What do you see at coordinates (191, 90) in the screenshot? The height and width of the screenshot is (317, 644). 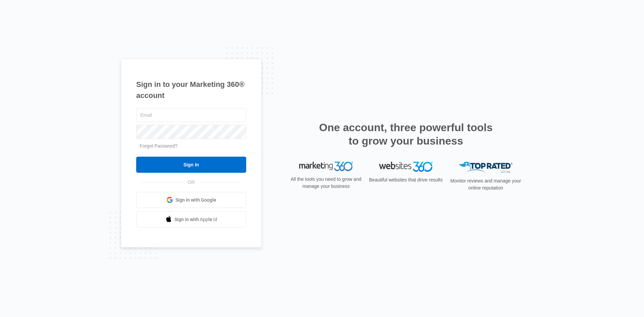 I see `h1: Sign in to your Marketing 360® account` at bounding box center [191, 90].